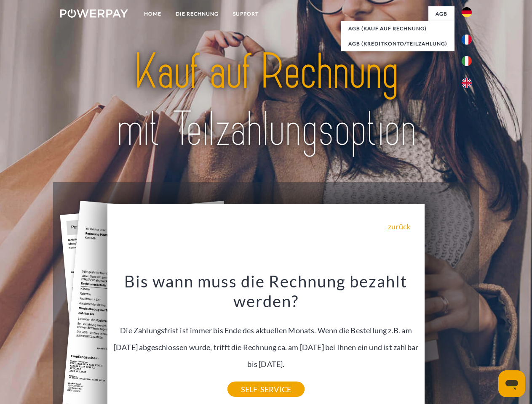 The width and height of the screenshot is (532, 404). I want to click on img: fr, so click(467, 39).